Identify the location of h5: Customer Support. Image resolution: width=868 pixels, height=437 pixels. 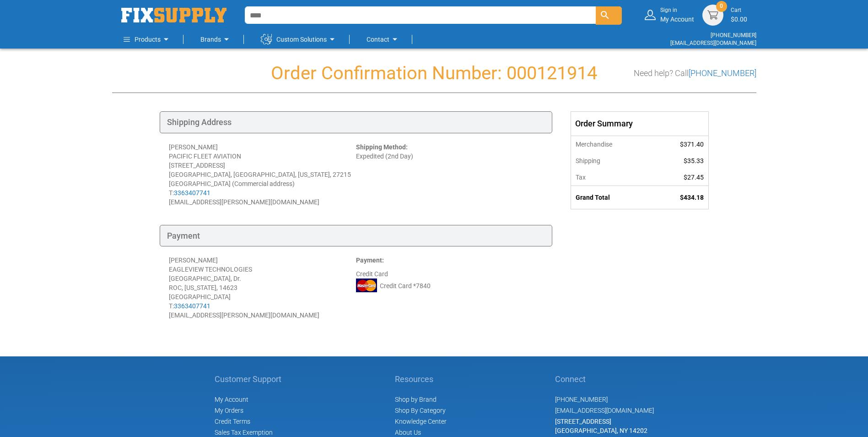
(250, 379).